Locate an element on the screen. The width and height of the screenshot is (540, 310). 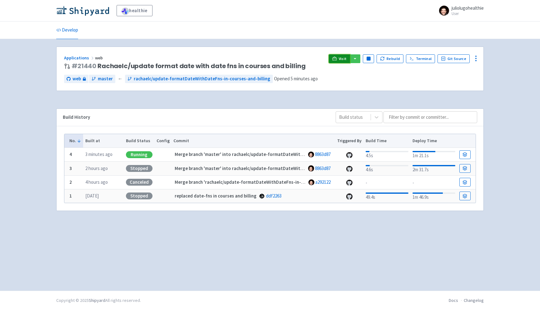
img: Shipyard logo is located at coordinates (83, 11).